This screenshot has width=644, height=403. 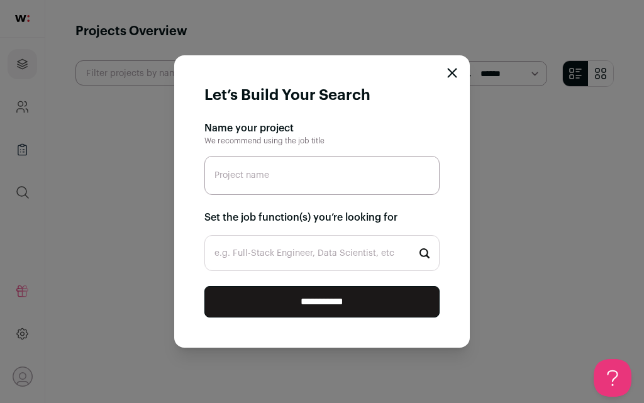 What do you see at coordinates (452, 73) in the screenshot?
I see `button: Close modal` at bounding box center [452, 73].